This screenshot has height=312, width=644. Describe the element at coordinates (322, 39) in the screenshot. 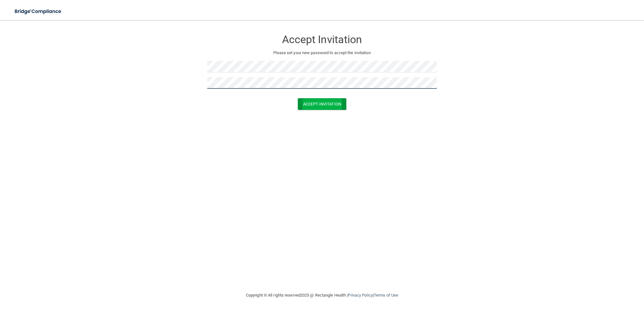

I see `h3: Accept Invitation` at that location.